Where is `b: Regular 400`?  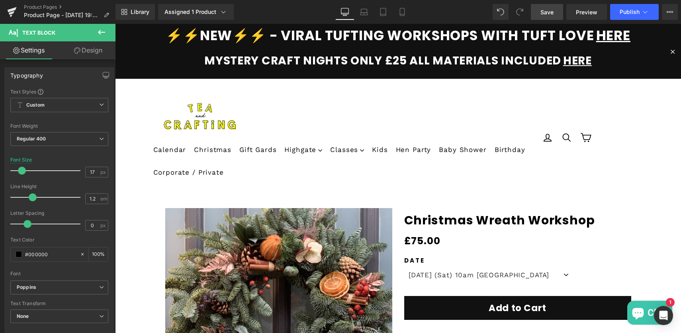 b: Regular 400 is located at coordinates (31, 139).